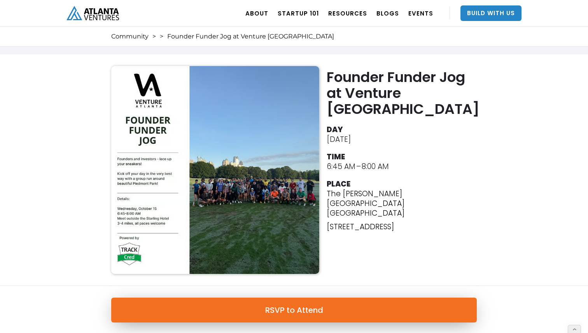 The width and height of the screenshot is (588, 333). Describe the element at coordinates (257, 13) in the screenshot. I see `a: ABOUT` at that location.